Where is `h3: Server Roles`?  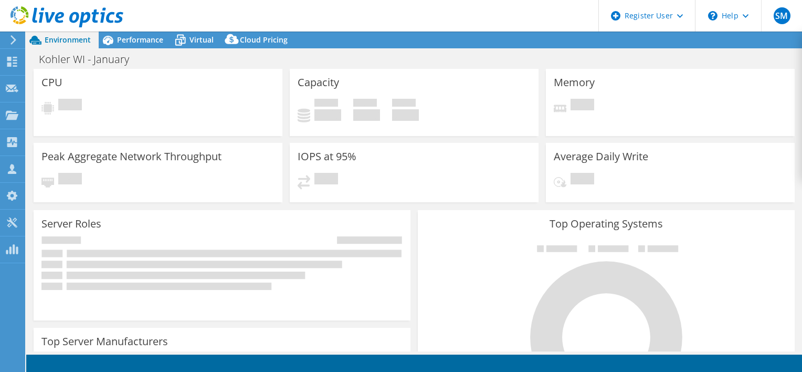
h3: Server Roles is located at coordinates (71, 224).